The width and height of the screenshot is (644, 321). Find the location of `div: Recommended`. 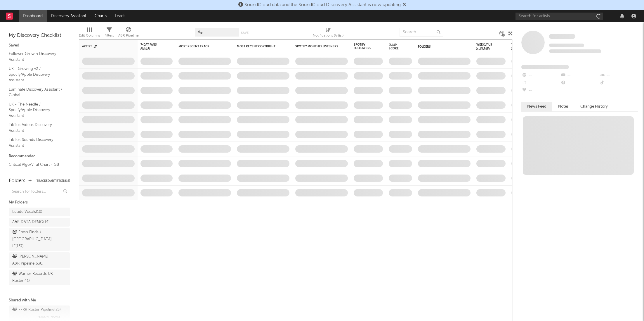

div: Recommended is located at coordinates (39, 157).